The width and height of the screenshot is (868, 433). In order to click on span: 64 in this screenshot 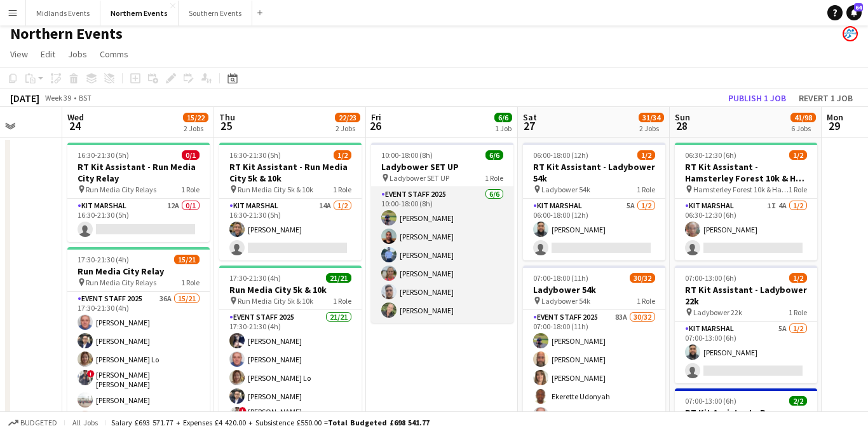, I will do `click(859, 7)`.